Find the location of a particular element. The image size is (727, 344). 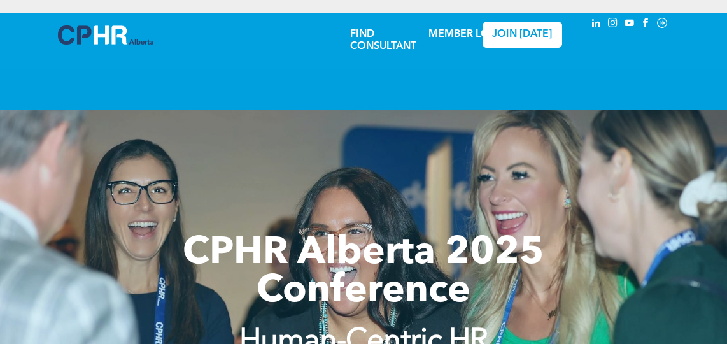

a: MEMBER LOGIN is located at coordinates (468, 34).